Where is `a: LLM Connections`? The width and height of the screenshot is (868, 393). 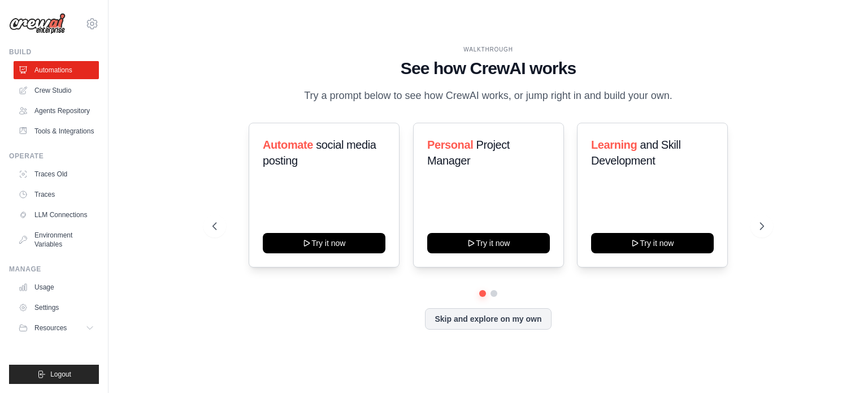 a: LLM Connections is located at coordinates (56, 215).